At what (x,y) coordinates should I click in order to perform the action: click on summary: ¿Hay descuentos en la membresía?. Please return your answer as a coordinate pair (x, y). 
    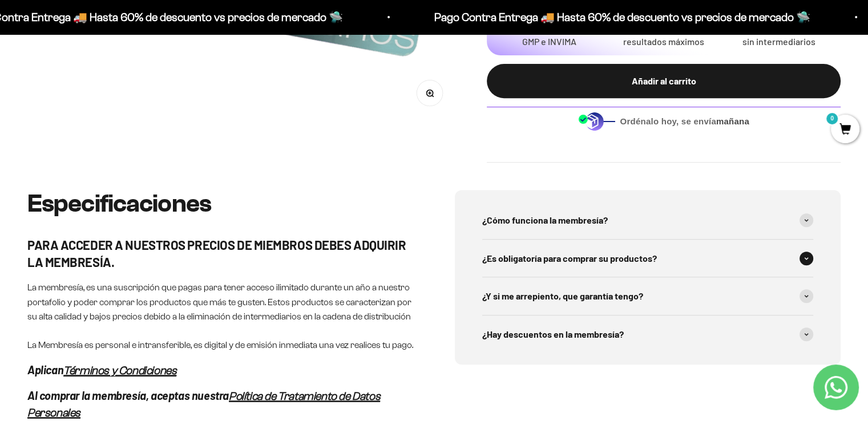
    Looking at the image, I should click on (647, 335).